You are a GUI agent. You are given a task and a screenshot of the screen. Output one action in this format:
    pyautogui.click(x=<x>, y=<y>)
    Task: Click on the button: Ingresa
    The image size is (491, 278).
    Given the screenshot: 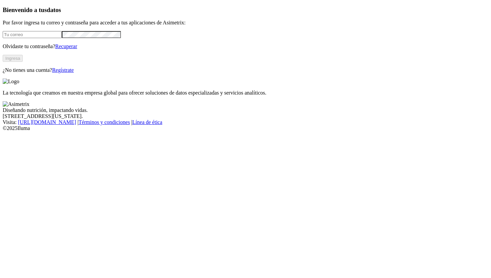 What is the action you would take?
    pyautogui.click(x=13, y=58)
    